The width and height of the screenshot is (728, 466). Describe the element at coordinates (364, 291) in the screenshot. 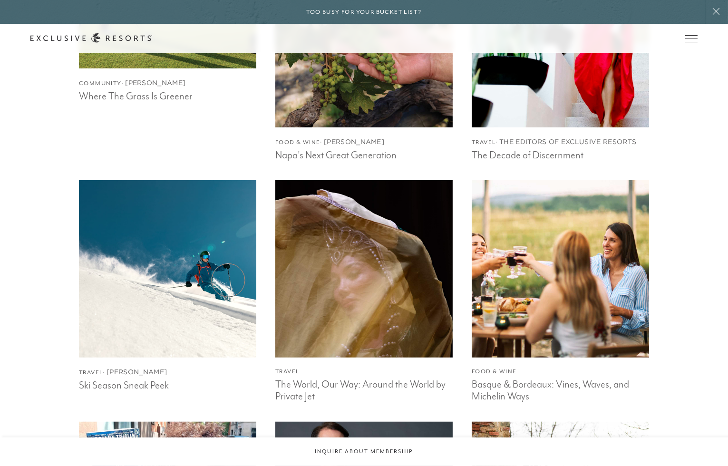

I see `a: TravelThe World, Our Way: Around the World by Private Jet` at that location.